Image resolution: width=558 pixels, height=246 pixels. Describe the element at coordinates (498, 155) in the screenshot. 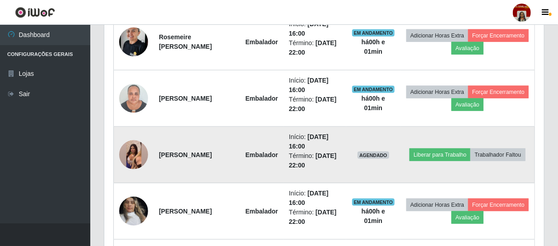

I see `button: Trabalhador Faltou` at that location.